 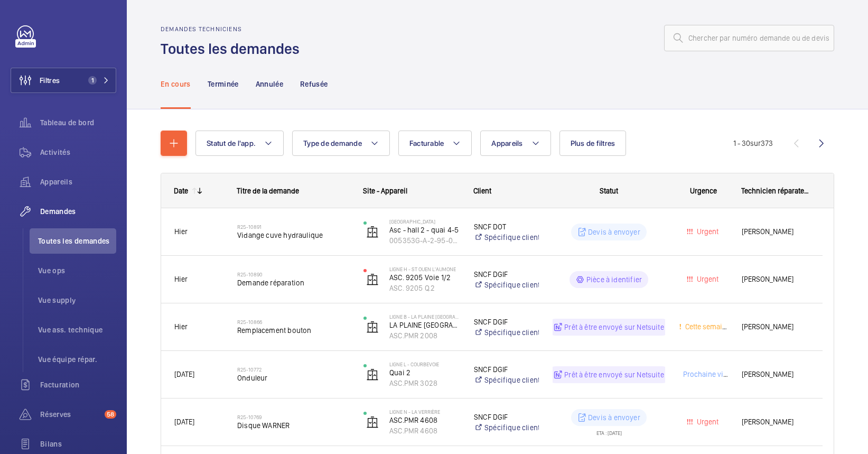 What do you see at coordinates (425, 288) in the screenshot?
I see `p: ASC. 9205 Q.2` at bounding box center [425, 288].